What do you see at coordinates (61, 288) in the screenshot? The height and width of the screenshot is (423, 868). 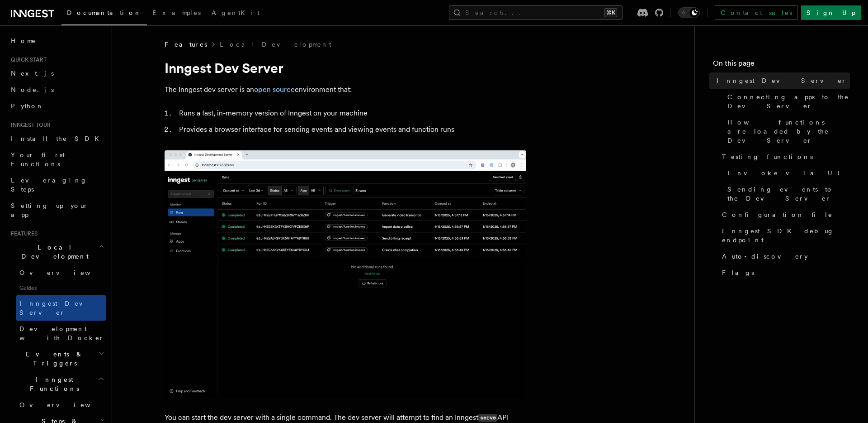 I see `span: Guides` at bounding box center [61, 288].